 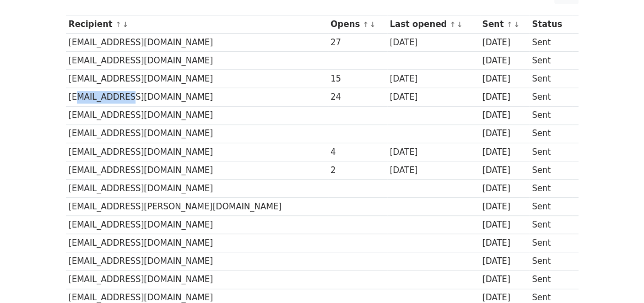 I want to click on div: 15, so click(x=357, y=79).